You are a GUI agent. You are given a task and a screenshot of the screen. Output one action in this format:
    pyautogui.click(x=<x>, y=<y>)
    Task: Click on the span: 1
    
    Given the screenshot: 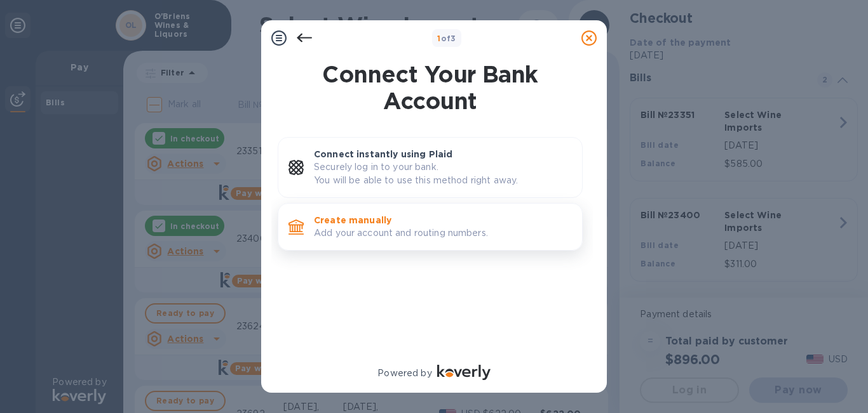 What is the action you would take?
    pyautogui.click(x=438, y=38)
    